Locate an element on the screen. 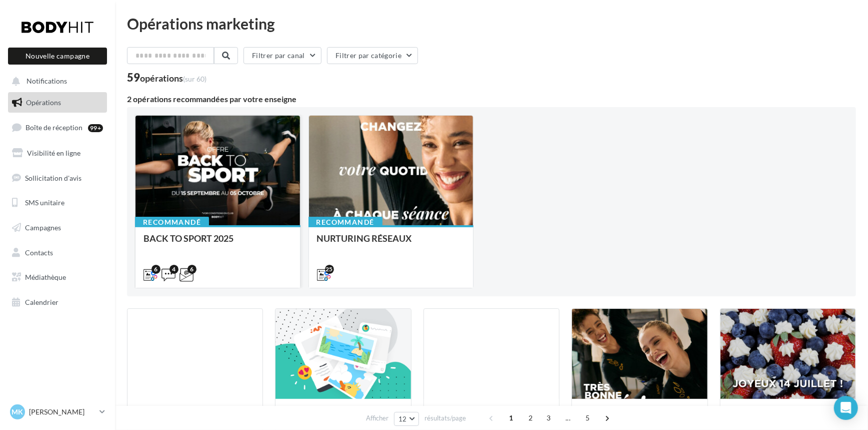 The image size is (868, 430). a: Sollicitation d'avis is located at coordinates (57, 178).